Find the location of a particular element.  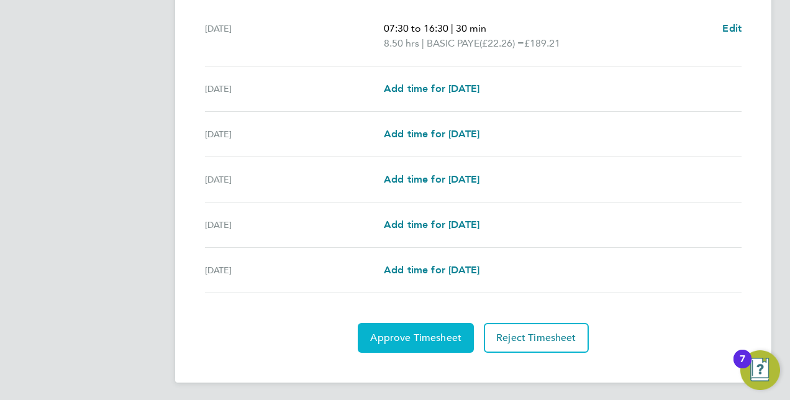

span: Reject Timesheet is located at coordinates (536, 338).